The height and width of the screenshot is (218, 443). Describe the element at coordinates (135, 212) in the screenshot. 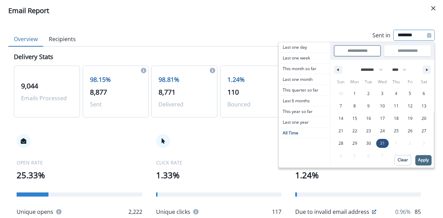

I see `p: 2,222` at that location.